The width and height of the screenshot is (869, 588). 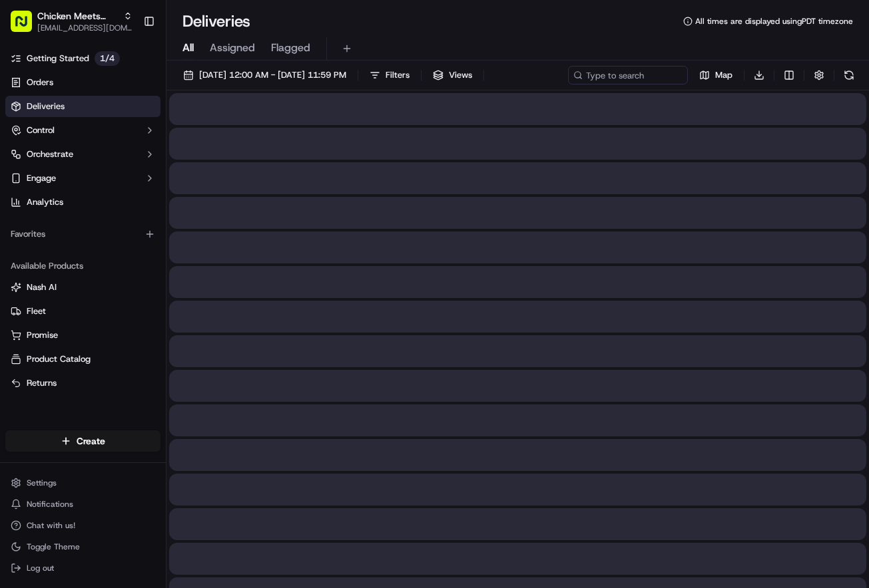 I want to click on button: Settings, so click(x=82, y=484).